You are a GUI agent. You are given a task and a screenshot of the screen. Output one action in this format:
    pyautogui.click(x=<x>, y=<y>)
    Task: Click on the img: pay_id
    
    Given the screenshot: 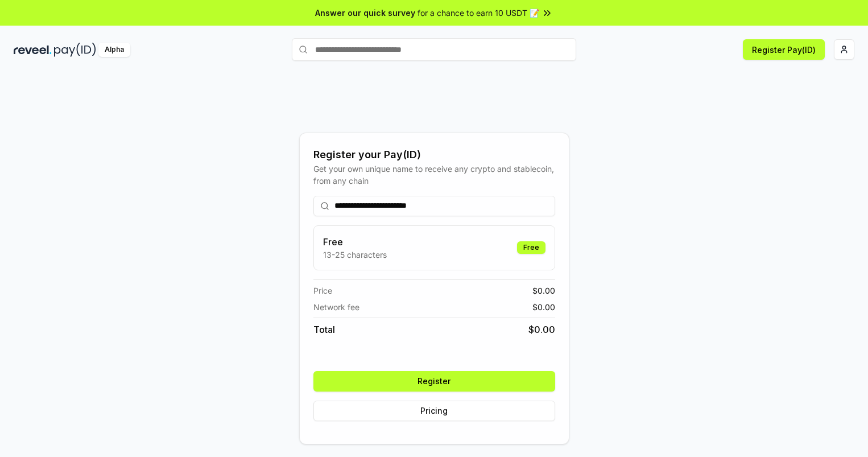 What is the action you would take?
    pyautogui.click(x=75, y=50)
    